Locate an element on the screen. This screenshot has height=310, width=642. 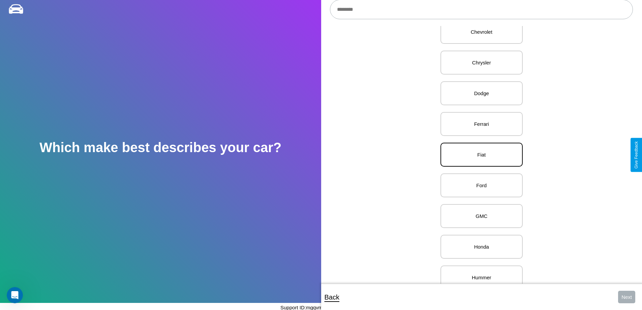
p: GMC is located at coordinates (482, 216).